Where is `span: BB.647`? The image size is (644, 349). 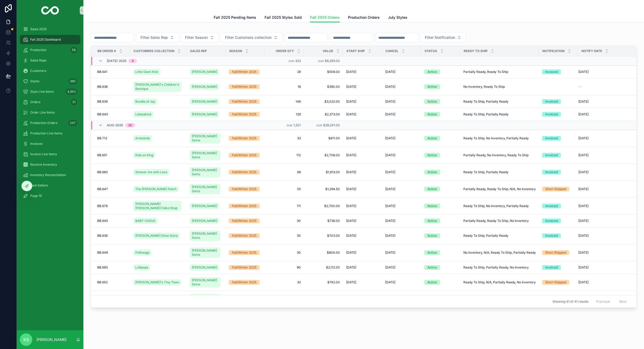
span: BB.647 is located at coordinates (103, 189).